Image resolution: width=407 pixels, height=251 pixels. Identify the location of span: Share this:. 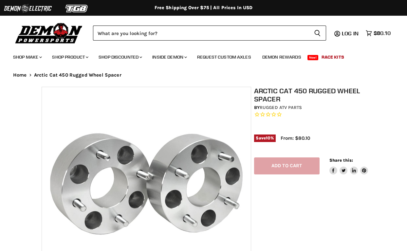
(342, 160).